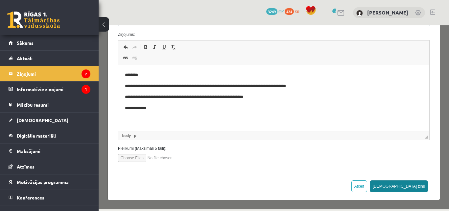  Describe the element at coordinates (49, 43) in the screenshot. I see `a: Sākums` at that location.